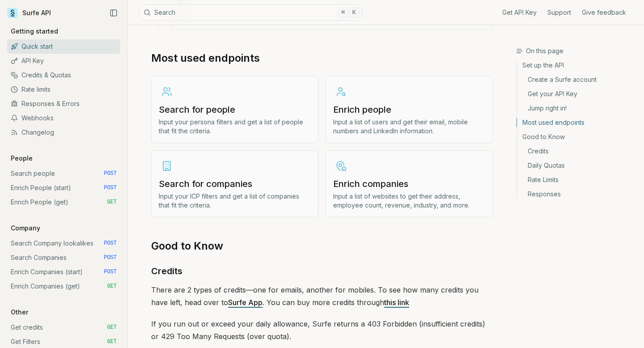 Image resolution: width=644 pixels, height=348 pixels. I want to click on h3: Search for people, so click(235, 110).